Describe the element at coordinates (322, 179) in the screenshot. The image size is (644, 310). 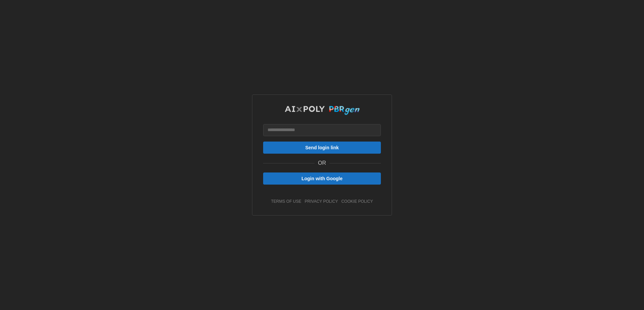
I see `span: Login with Google` at that location.